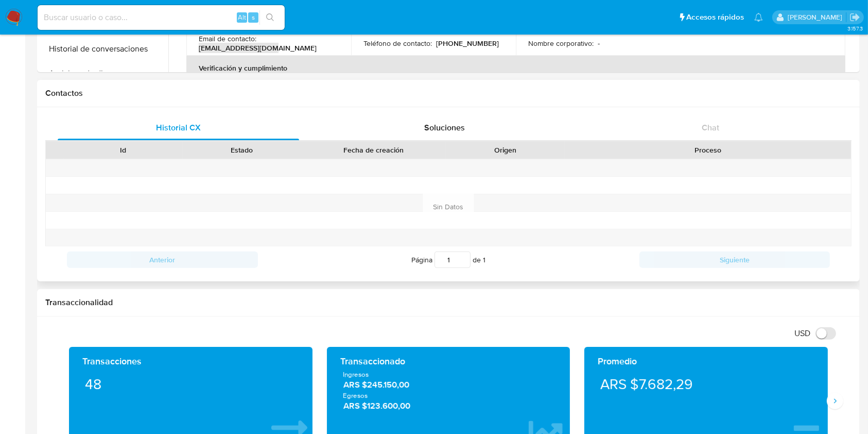 The width and height of the screenshot is (868, 434). I want to click on h1: Contactos, so click(449, 93).